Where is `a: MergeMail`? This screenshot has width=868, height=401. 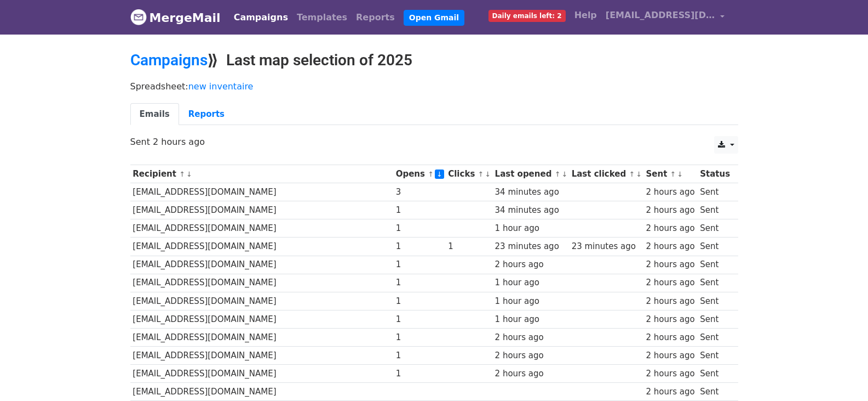
a: MergeMail is located at coordinates (175, 17).